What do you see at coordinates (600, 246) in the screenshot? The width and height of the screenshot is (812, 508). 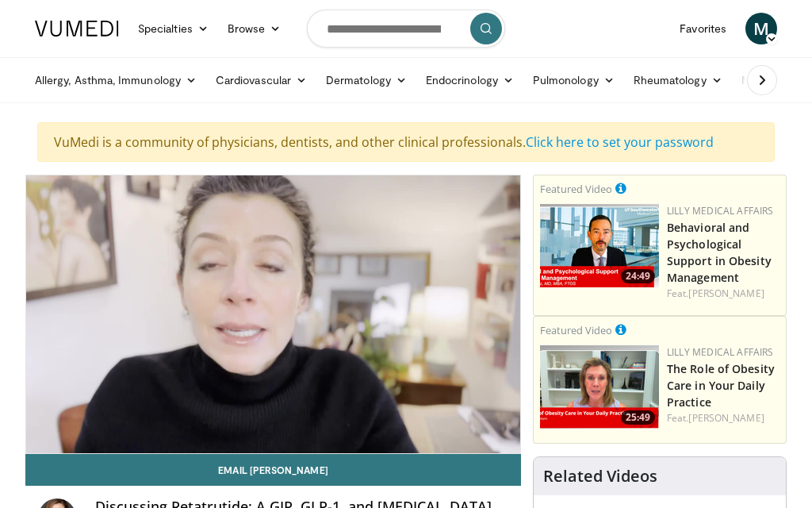 I see `img: ba3304f6-7838-4e41-9c0f-2e31ebde6754.png.150x105_q85_crop-smart_upscale.png` at bounding box center [600, 246].